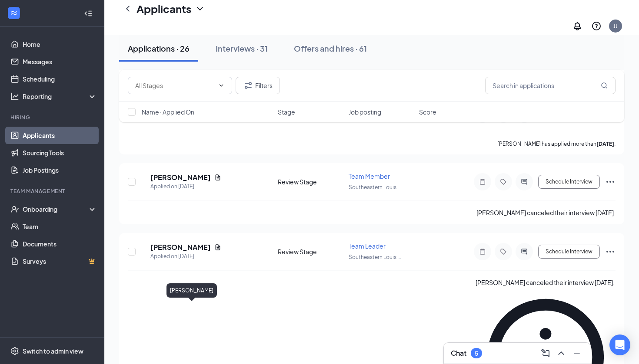  What do you see at coordinates (561, 353) in the screenshot?
I see `svg: ChevronUp` at bounding box center [561, 353].